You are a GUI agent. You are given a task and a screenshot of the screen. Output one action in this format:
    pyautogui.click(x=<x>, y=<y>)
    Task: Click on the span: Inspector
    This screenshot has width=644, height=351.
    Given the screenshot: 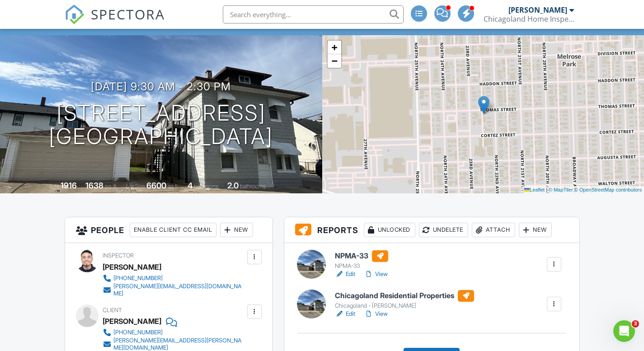 What is the action you would take?
    pyautogui.click(x=118, y=255)
    